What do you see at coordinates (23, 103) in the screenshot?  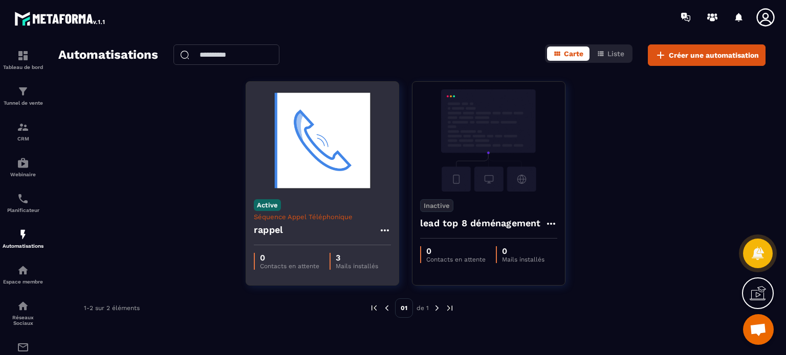 I see `p: Tunnel de vente` at bounding box center [23, 103].